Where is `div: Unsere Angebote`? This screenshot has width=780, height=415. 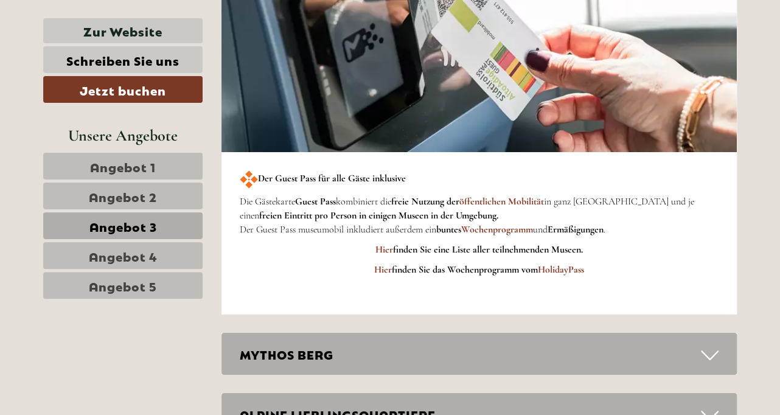
div: Unsere Angebote is located at coordinates (123, 135).